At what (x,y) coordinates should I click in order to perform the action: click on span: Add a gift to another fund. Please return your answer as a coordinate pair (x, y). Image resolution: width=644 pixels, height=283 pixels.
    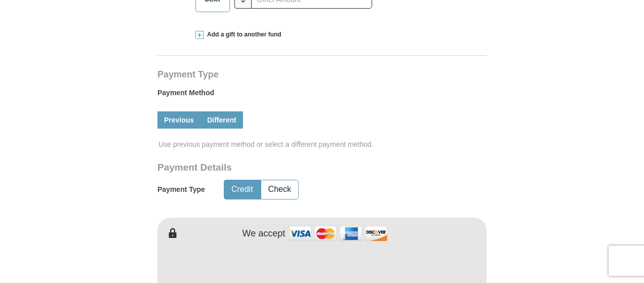
    Looking at the image, I should click on (242, 35).